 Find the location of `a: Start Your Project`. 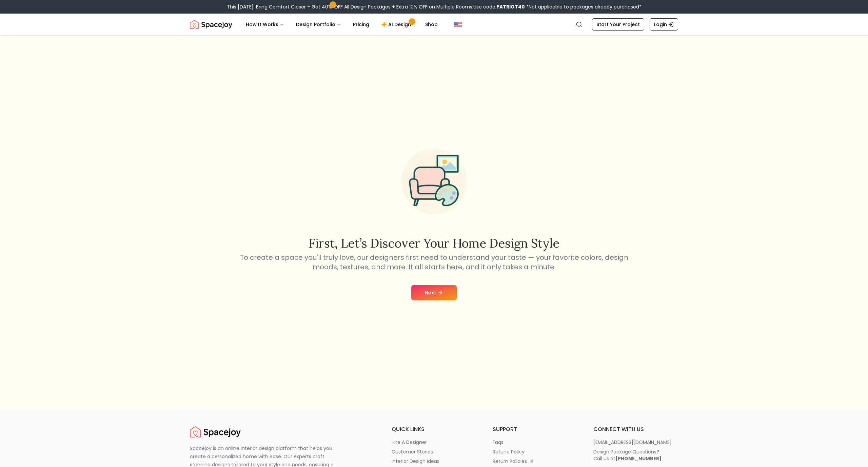

a: Start Your Project is located at coordinates (618, 24).